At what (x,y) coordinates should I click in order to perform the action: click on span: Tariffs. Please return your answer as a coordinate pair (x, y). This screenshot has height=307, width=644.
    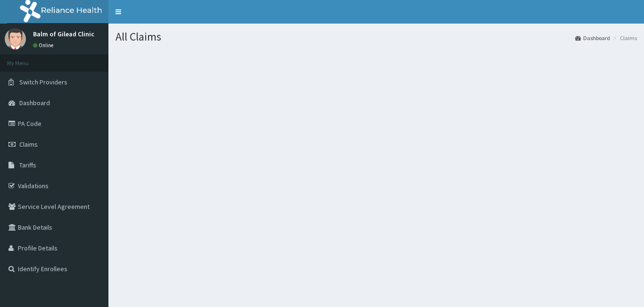
    Looking at the image, I should click on (28, 165).